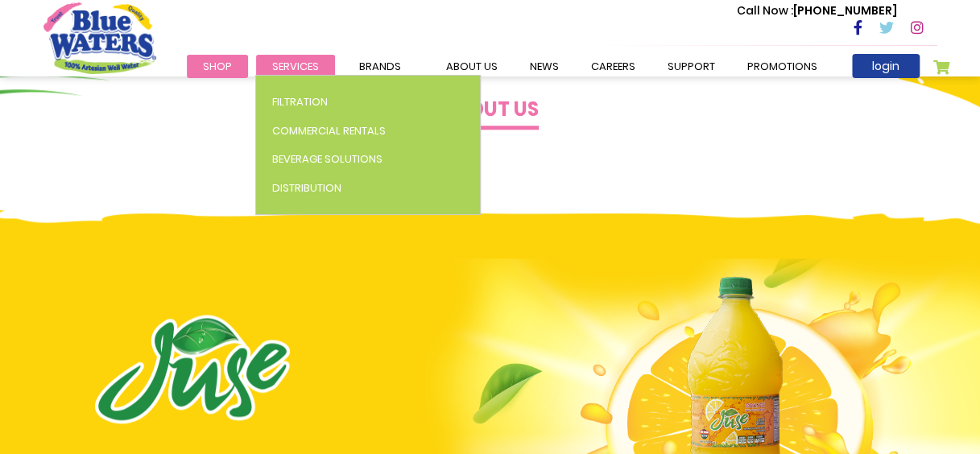  I want to click on span: Filtration, so click(300, 101).